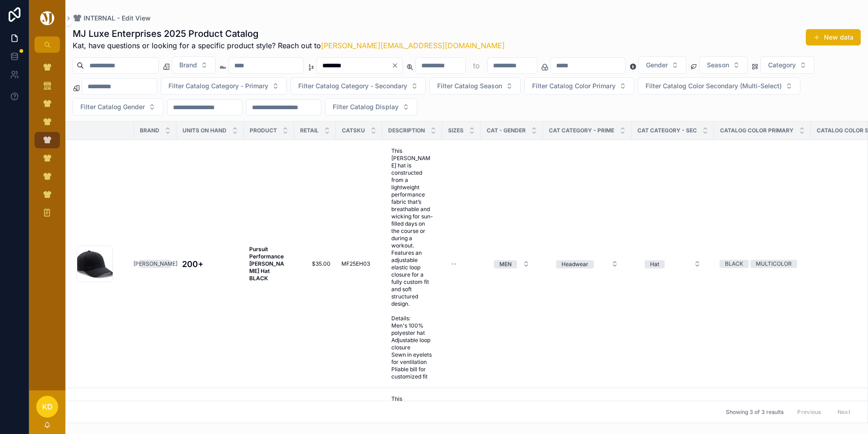 Image resolution: width=868 pixels, height=434 pixels. Describe the element at coordinates (47, 407) in the screenshot. I see `span: KD` at that location.